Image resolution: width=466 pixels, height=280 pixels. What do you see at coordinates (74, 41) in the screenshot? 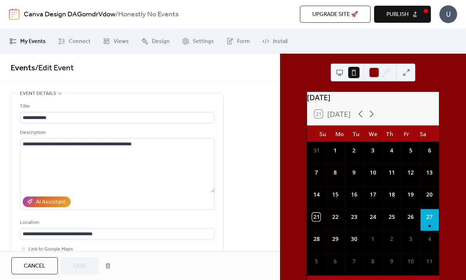
I see `a: Connect` at bounding box center [74, 41].